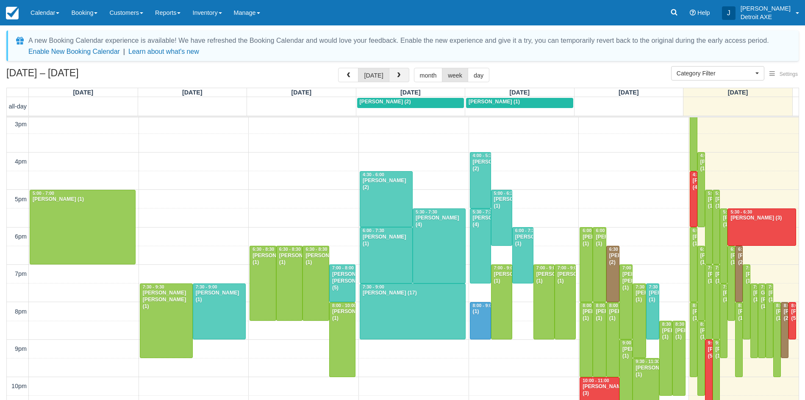  What do you see at coordinates (21, 124) in the screenshot?
I see `span: 3pm` at bounding box center [21, 124].